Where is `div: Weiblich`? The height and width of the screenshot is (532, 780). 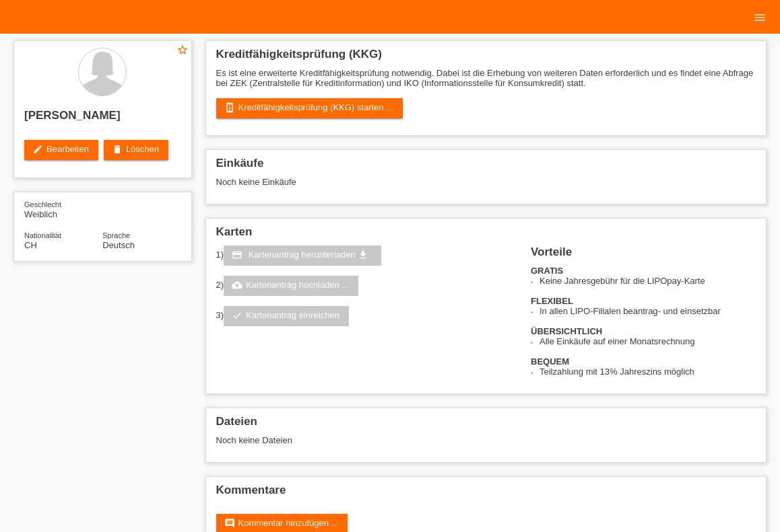
div: Weiblich is located at coordinates (63, 209).